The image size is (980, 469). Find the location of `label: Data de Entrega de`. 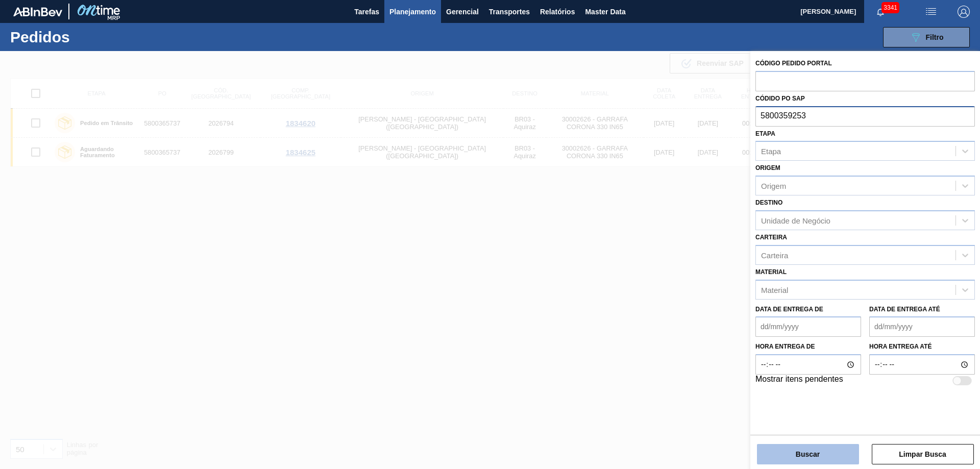

label: Data de Entrega de is located at coordinates (789, 309).